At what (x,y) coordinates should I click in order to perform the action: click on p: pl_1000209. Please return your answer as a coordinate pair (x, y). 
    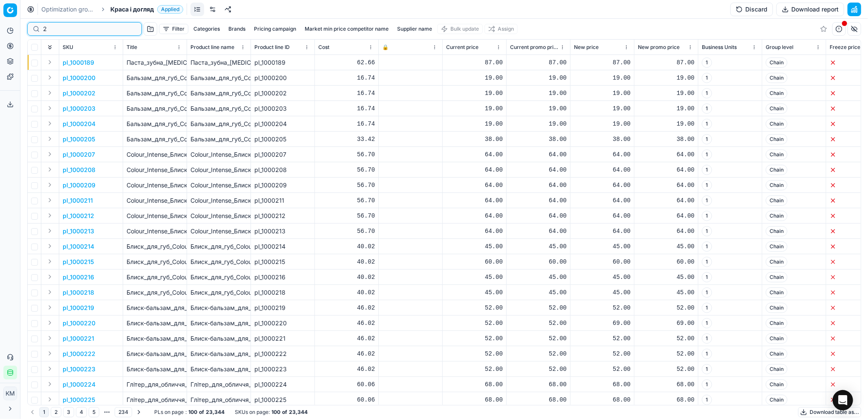
    Looking at the image, I should click on (79, 185).